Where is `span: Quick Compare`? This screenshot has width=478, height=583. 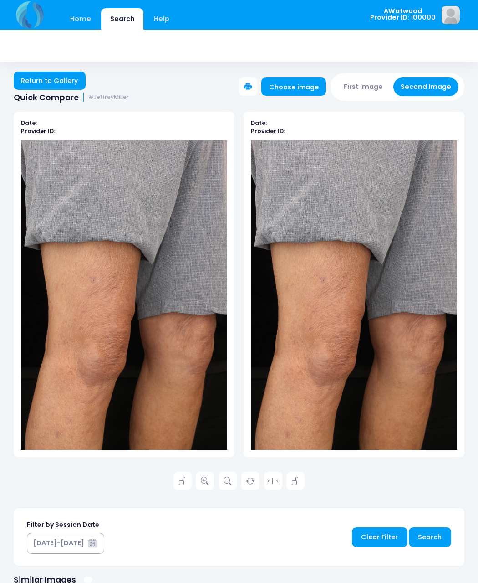
span: Quick Compare is located at coordinates (46, 97).